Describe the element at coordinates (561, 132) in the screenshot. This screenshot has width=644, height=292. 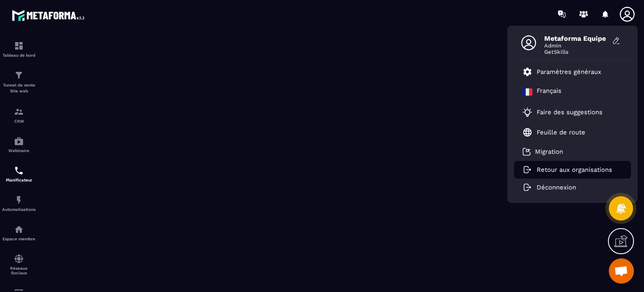
I see `p: Feuille de route` at that location.